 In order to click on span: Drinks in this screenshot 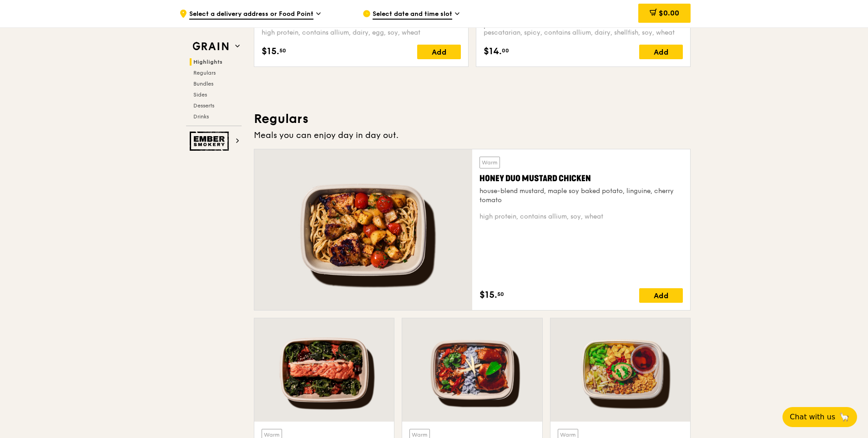, I will do `click(201, 117)`.